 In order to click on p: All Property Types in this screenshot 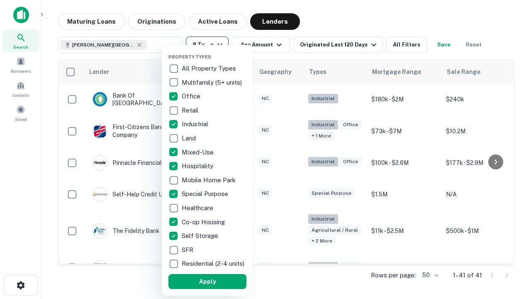, I will do `click(210, 69)`.